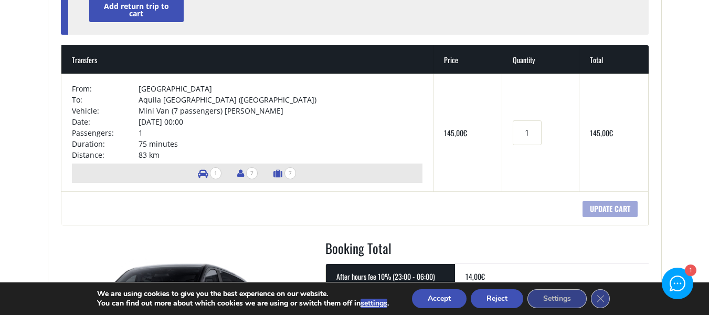 The height and width of the screenshot is (315, 709). Describe the element at coordinates (243, 303) in the screenshot. I see `p: You can find out more about which cookies we are using or switch them off in .` at that location.